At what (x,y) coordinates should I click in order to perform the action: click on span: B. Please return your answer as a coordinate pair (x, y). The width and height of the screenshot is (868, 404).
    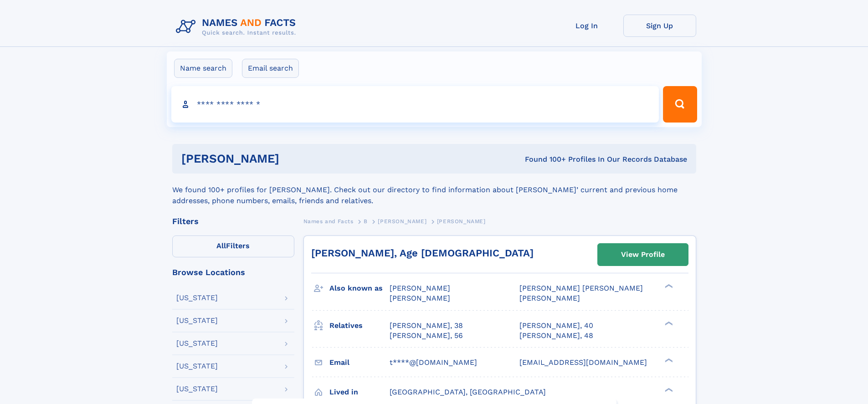
    Looking at the image, I should click on (365, 221).